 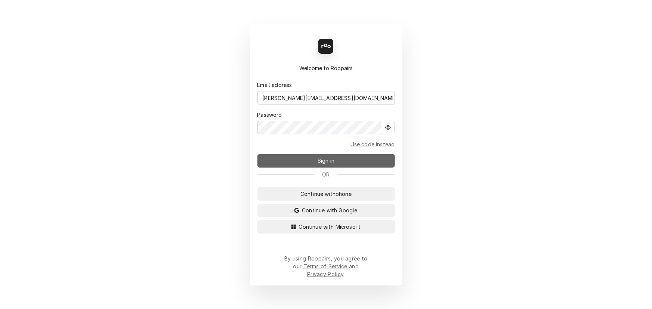 What do you see at coordinates (326, 194) in the screenshot?
I see `button: Continue withphone` at bounding box center [326, 194].